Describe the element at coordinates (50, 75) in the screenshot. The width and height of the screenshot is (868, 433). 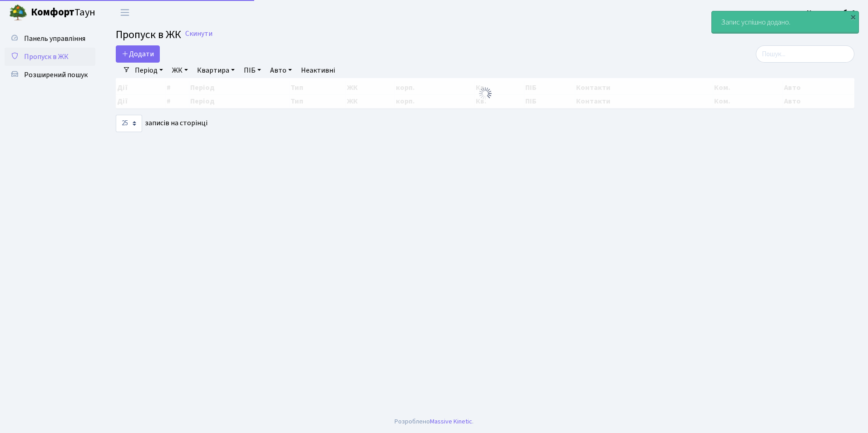
I see `a: Розширений пошук` at that location.